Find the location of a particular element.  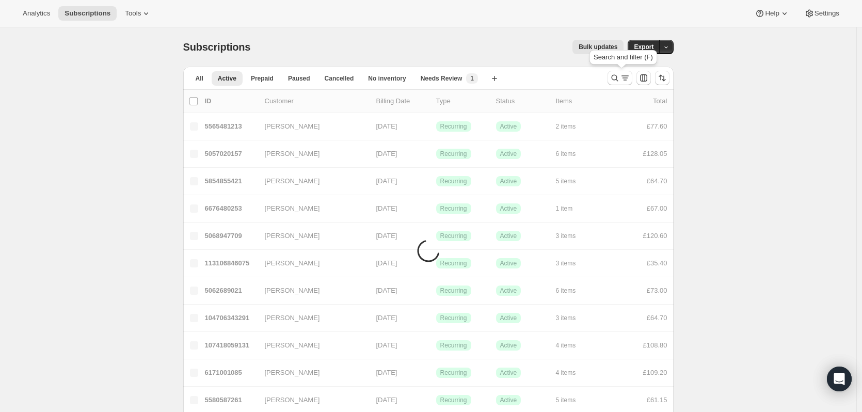

span: Active is located at coordinates (227, 78).